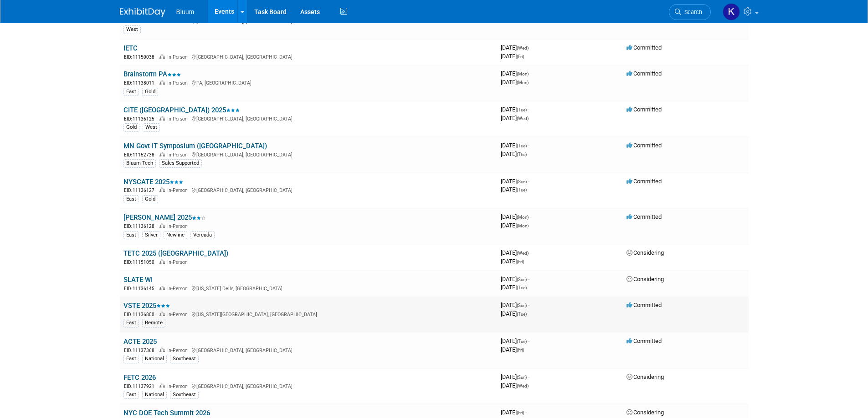 This screenshot has width=868, height=418. I want to click on div: West, so click(132, 30).